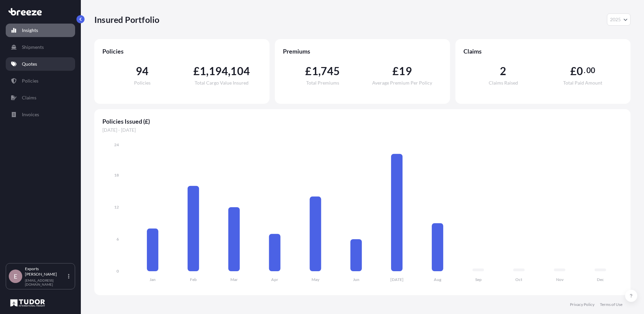  Describe the element at coordinates (582, 304) in the screenshot. I see `a: Privacy Policy` at that location.